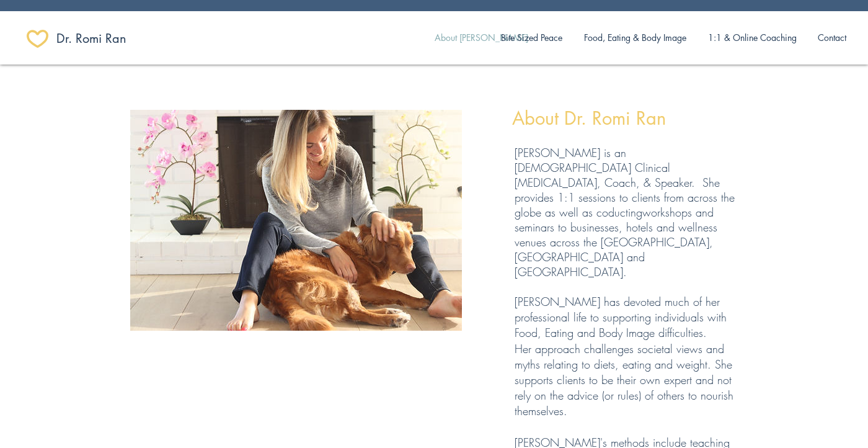 The height and width of the screenshot is (448, 868). Describe the element at coordinates (100, 39) in the screenshot. I see `a: ​Dr. Romi Ran` at that location.